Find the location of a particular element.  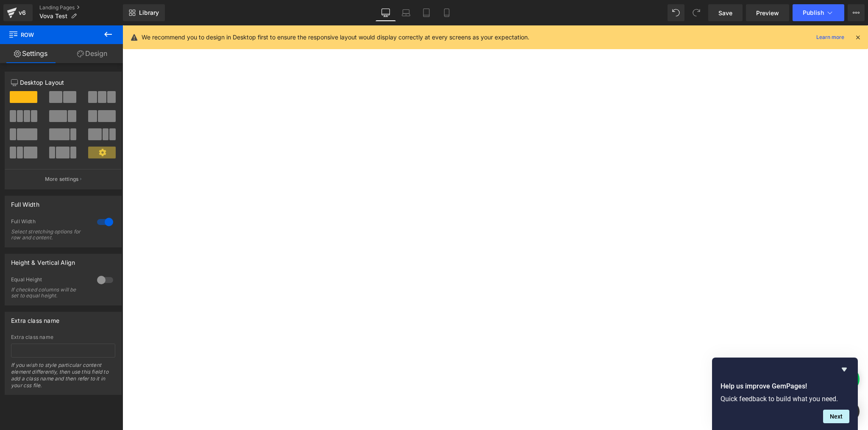

span: Vova Test is located at coordinates (54, 16).